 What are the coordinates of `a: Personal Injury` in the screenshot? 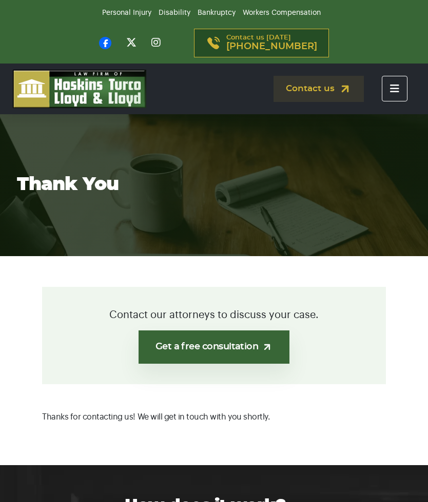 It's located at (127, 13).